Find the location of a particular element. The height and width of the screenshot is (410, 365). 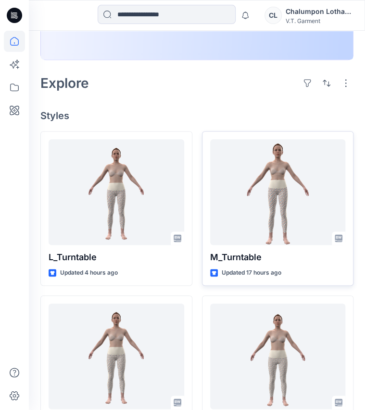

a: M_Turntable is located at coordinates (278, 192).